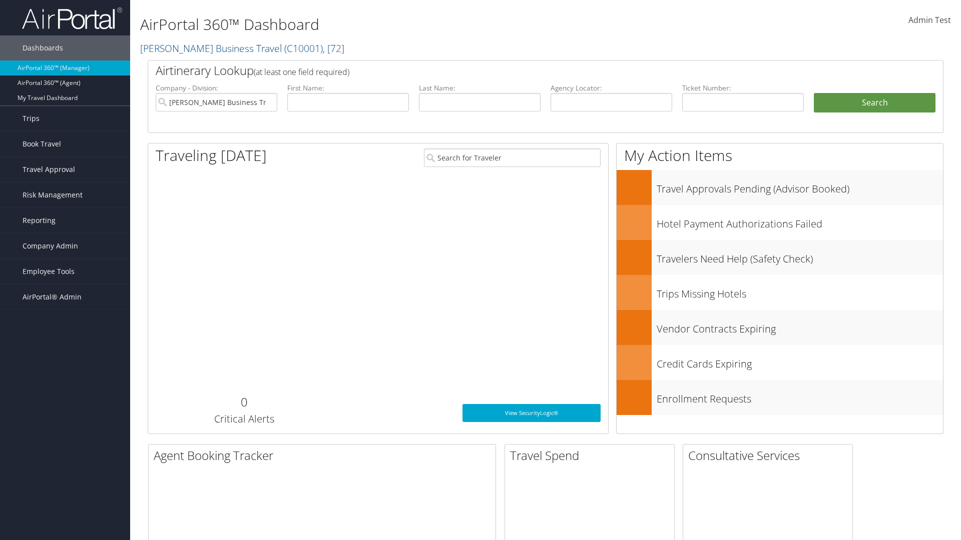 The height and width of the screenshot is (540, 961). I want to click on h3: Travel Approvals Pending (Advisor Booked), so click(800, 187).